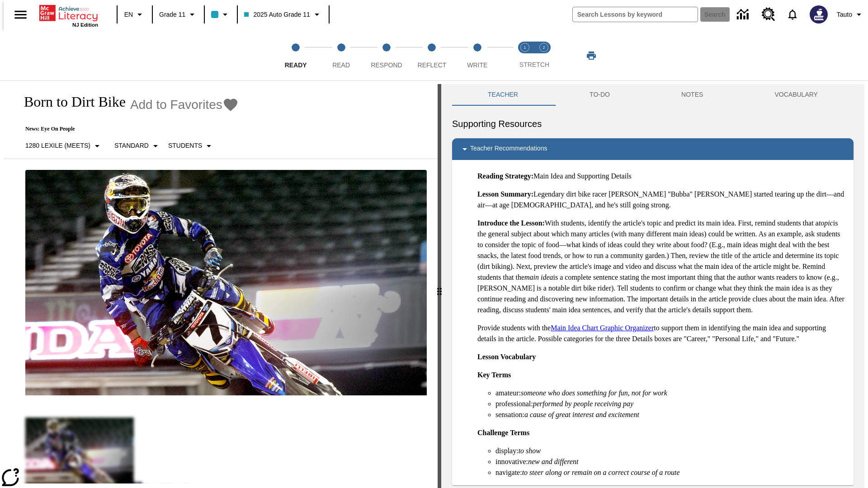 Image resolution: width=868 pixels, height=488 pixels. Describe the element at coordinates (277, 14) in the screenshot. I see `span: 2025 Auto Grade 11` at that location.